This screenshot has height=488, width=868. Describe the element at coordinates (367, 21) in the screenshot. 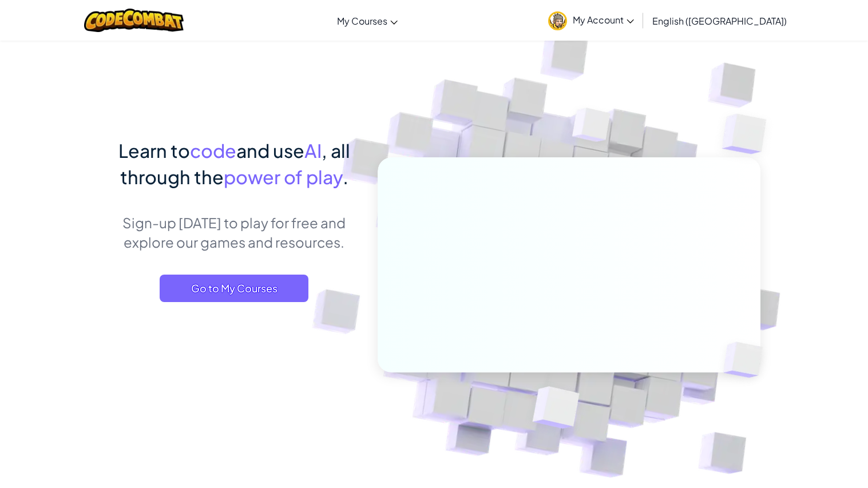

I see `a: My Courses` at that location.